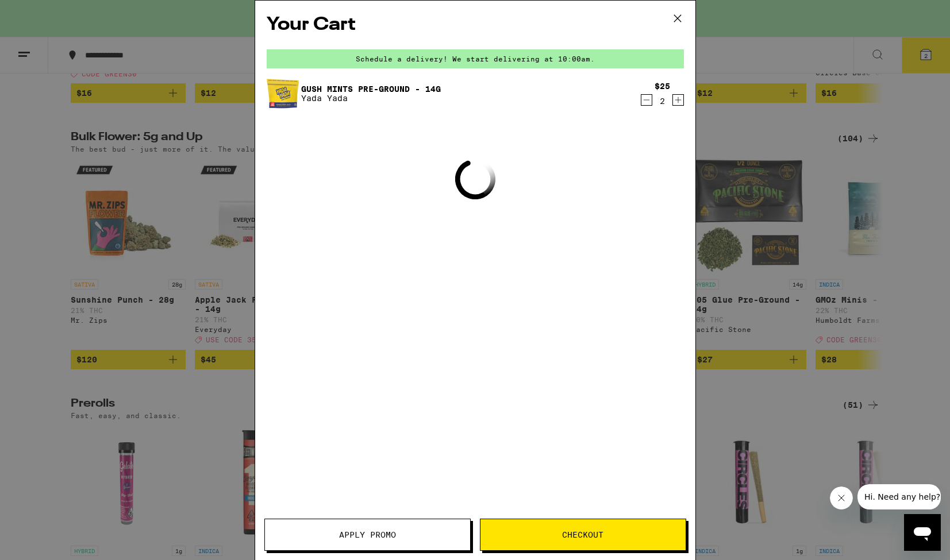 The width and height of the screenshot is (950, 560). What do you see at coordinates (646, 100) in the screenshot?
I see `button: Decrement` at bounding box center [646, 100].